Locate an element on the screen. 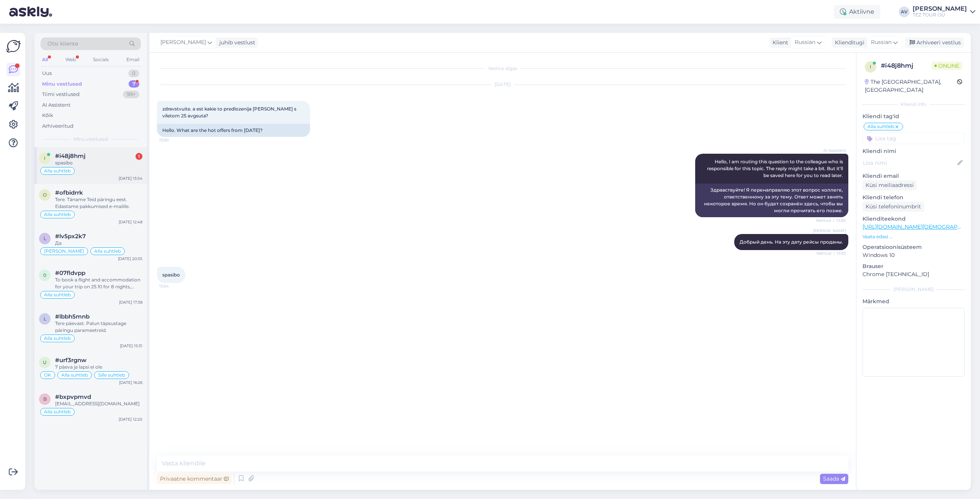  span: Otsi kliente is located at coordinates (63, 44).